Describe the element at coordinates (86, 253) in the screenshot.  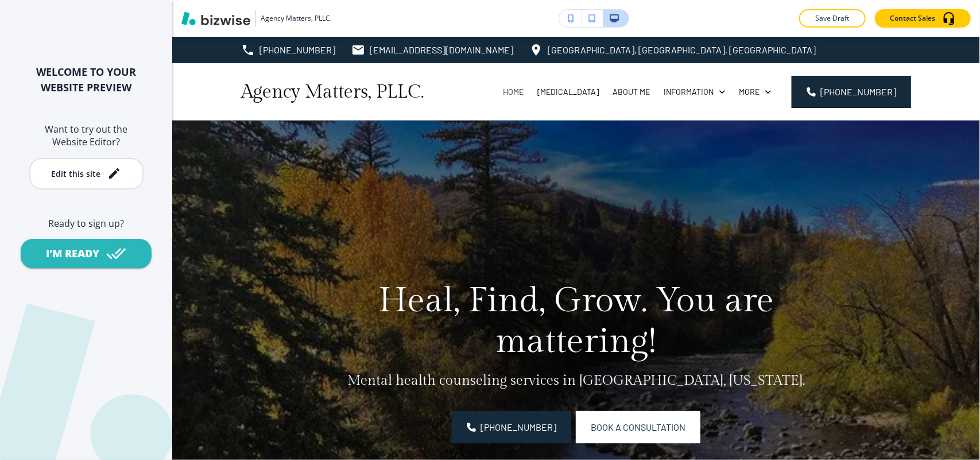
I see `button: I'M READY` at that location.